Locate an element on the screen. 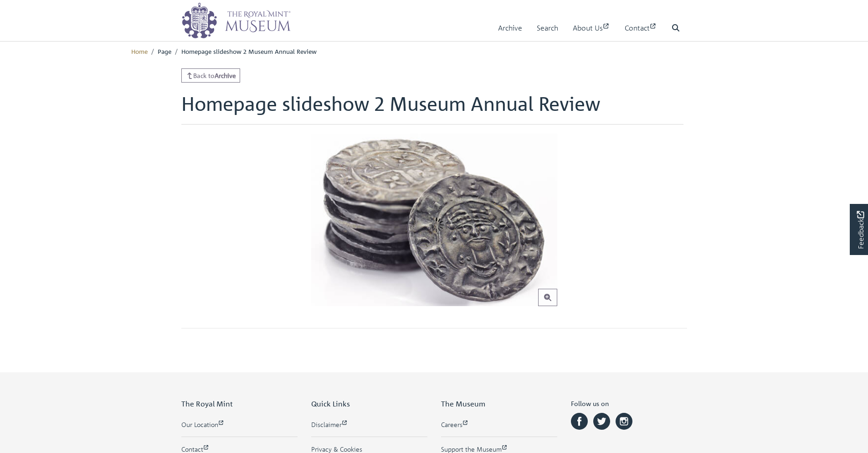  img: Homepage slideshow 2 Museum Annual Review is located at coordinates (435, 220).